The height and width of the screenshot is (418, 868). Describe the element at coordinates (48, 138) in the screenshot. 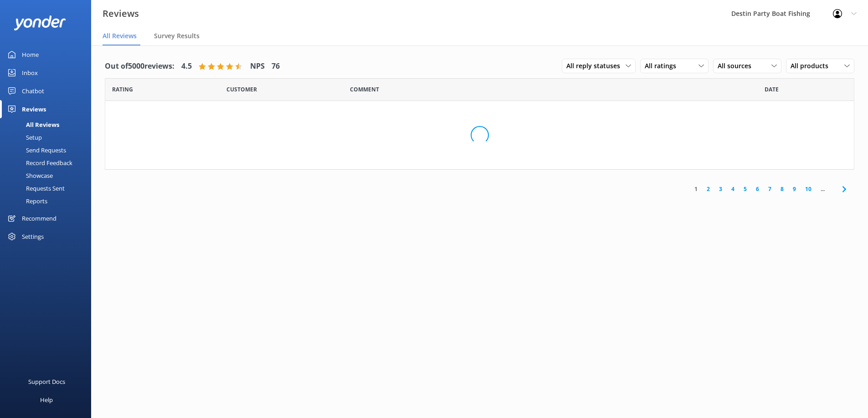

I see `a: Setup` at that location.